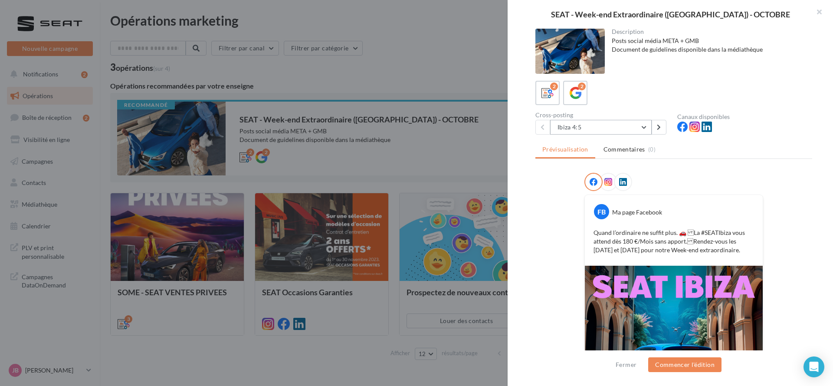  Describe the element at coordinates (601, 211) in the screenshot. I see `div: FB` at that location.